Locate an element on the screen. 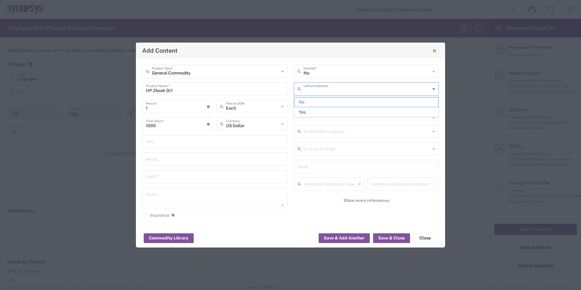 This screenshot has height=290, width=581. span: Yes is located at coordinates (366, 112).